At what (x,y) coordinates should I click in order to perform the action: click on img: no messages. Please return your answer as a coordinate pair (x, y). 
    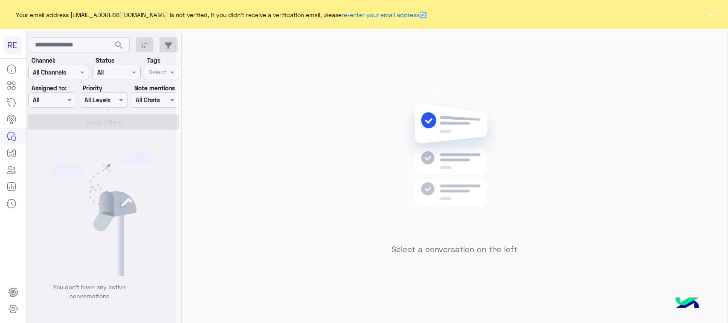
    Looking at the image, I should click on (455, 168).